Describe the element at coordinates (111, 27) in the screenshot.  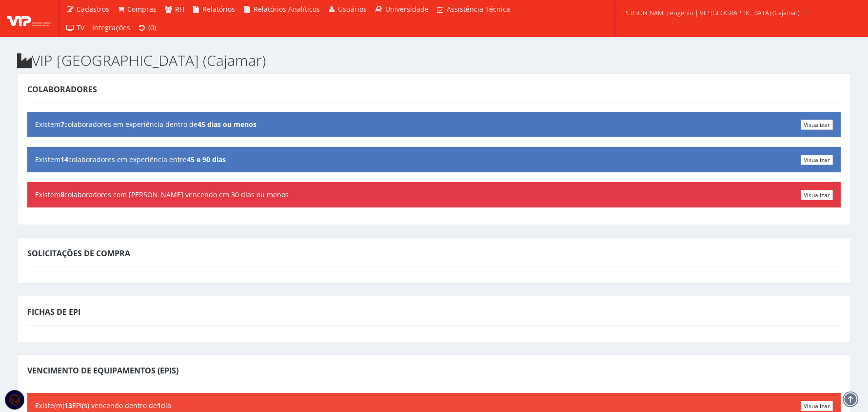
I see `span: Integrações` at that location.